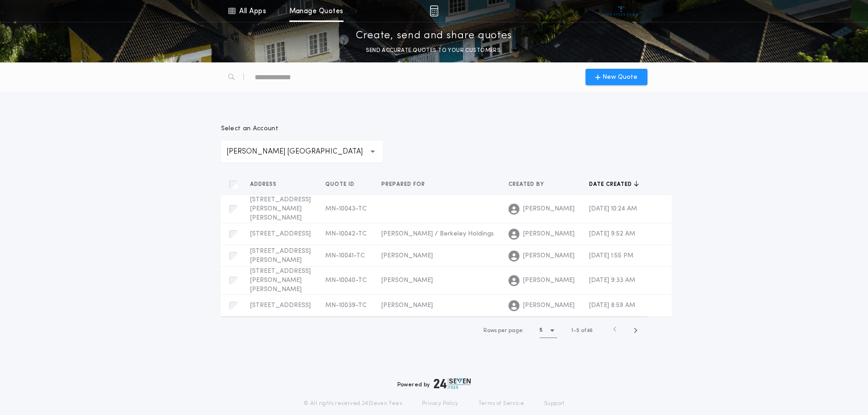 The height and width of the screenshot is (415, 868). Describe the element at coordinates (301, 129) in the screenshot. I see `p: Select an Account` at that location.